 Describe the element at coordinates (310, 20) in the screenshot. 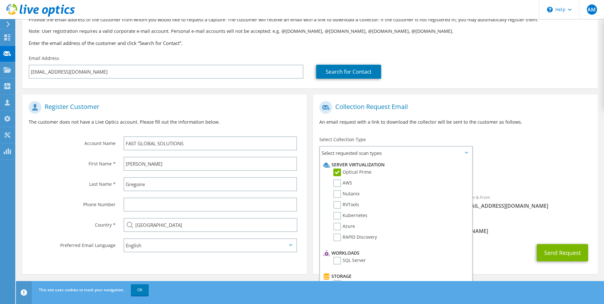

I see `p: Provide the email address of the customer from whom you would like to request a capture. The cust...` at that location.